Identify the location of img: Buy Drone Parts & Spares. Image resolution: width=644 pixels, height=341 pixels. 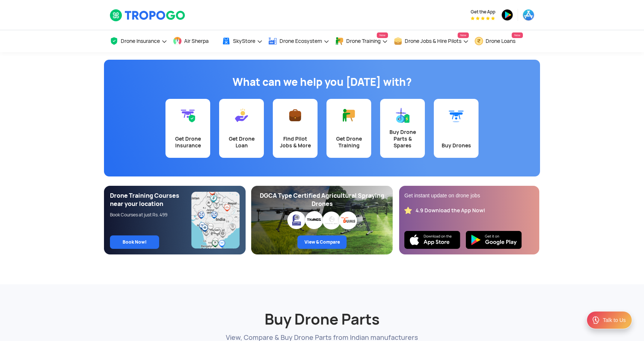
(402, 115).